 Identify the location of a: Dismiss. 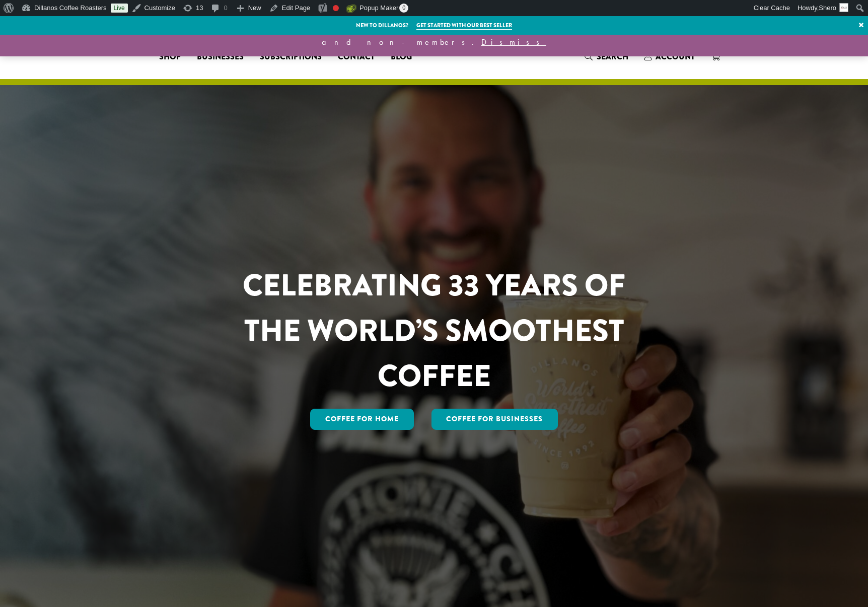
(513, 42).